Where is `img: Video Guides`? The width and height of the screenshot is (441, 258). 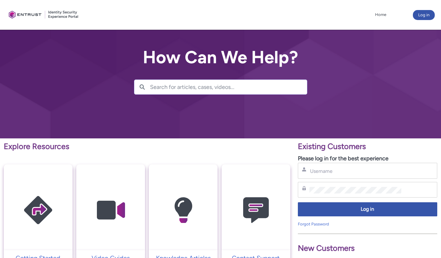 img: Video Guides is located at coordinates (111, 210).